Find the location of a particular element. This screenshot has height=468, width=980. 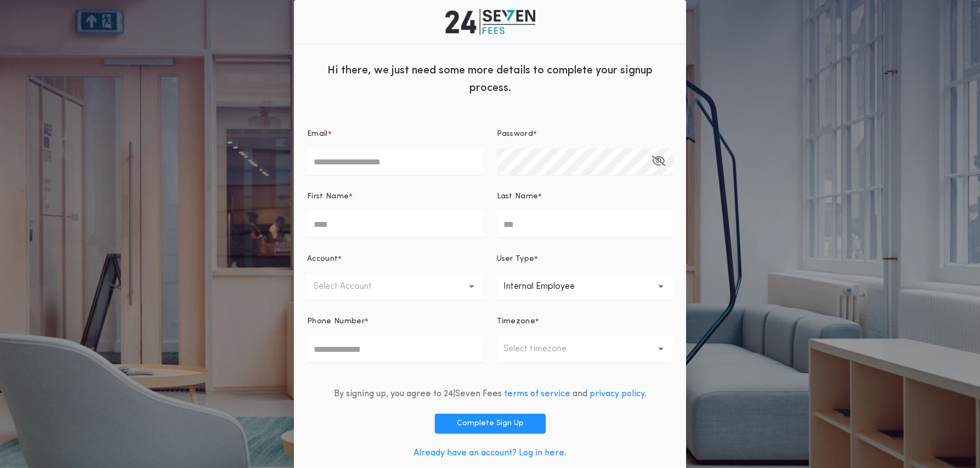

p: First Name is located at coordinates (328, 197).